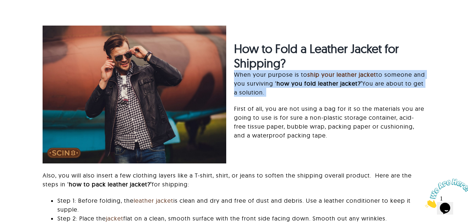  Describe the element at coordinates (342, 74) in the screenshot. I see `a: ship your leather jacket` at that location.